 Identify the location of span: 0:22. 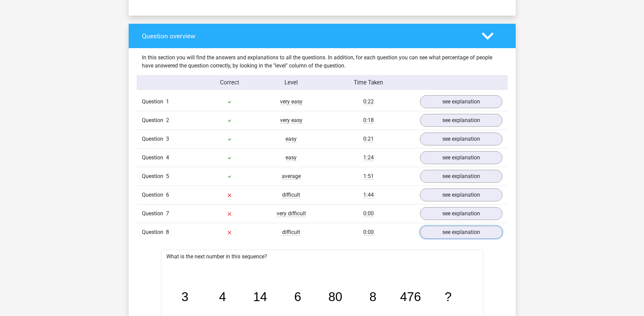
(368, 102).